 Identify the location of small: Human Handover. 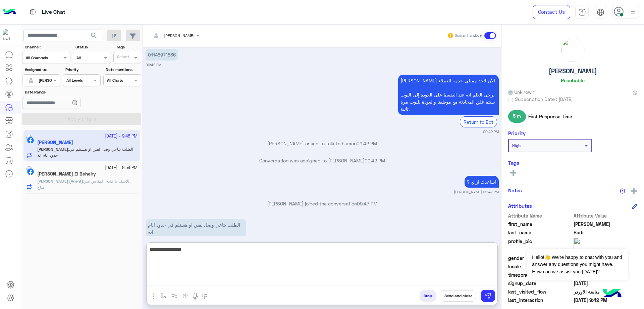
(469, 35).